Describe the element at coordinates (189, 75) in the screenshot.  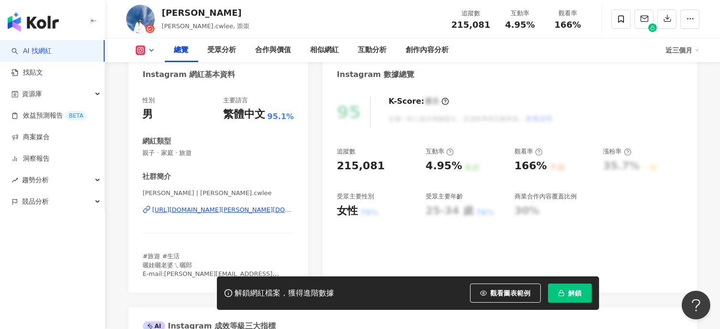
I see `div: Instagram 網紅基本資料` at that location.